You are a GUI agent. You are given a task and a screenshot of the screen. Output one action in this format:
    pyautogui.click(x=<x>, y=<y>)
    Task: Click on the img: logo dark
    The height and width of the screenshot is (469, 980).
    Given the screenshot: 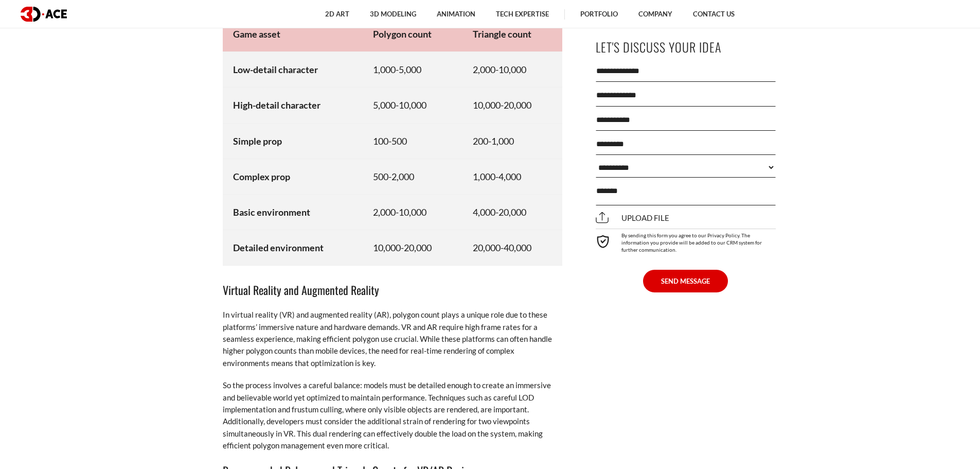 What is the action you would take?
    pyautogui.click(x=43, y=14)
    